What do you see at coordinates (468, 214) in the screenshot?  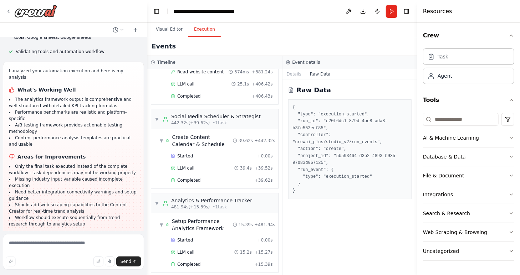 I see `button: Search & Research` at bounding box center [468, 214].